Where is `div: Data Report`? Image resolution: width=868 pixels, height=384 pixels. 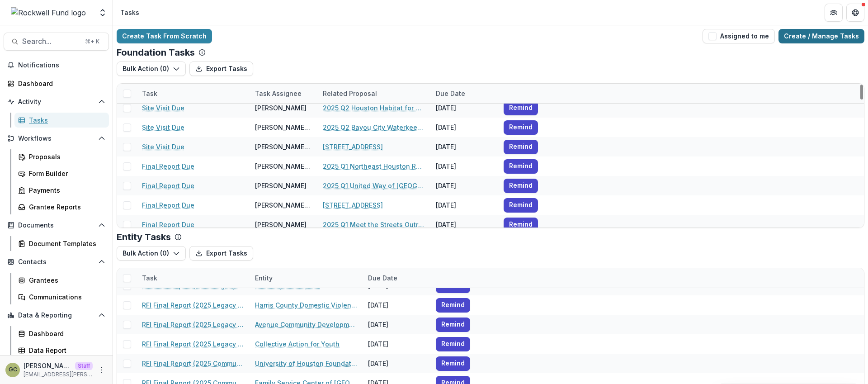
div: Data Report is located at coordinates (65, 350).